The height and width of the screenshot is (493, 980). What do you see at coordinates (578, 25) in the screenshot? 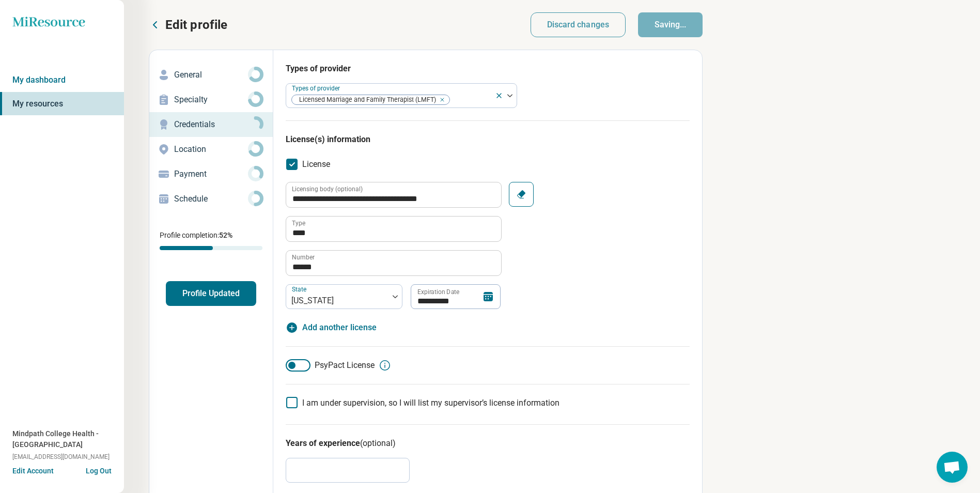
I see `button: Discard changes` at bounding box center [578, 25].